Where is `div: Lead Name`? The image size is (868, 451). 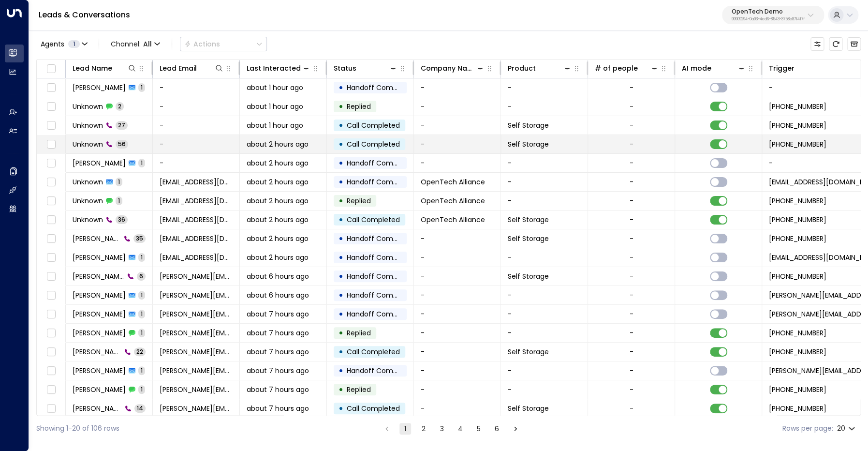 div: Lead Name is located at coordinates (104, 68).